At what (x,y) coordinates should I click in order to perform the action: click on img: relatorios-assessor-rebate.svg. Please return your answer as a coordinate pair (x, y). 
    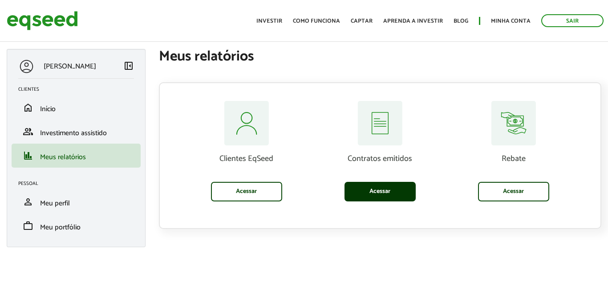
    Looking at the image, I should click on (513, 123).